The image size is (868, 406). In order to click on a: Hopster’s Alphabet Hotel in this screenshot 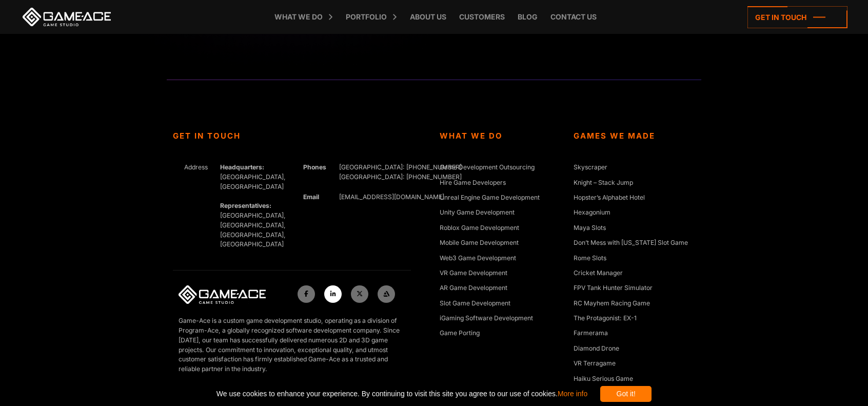, I will do `click(609, 198)`.